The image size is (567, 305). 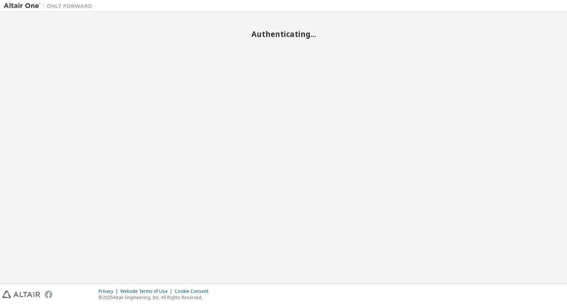 What do you see at coordinates (147, 291) in the screenshot?
I see `div: Website Terms of Use` at bounding box center [147, 291].